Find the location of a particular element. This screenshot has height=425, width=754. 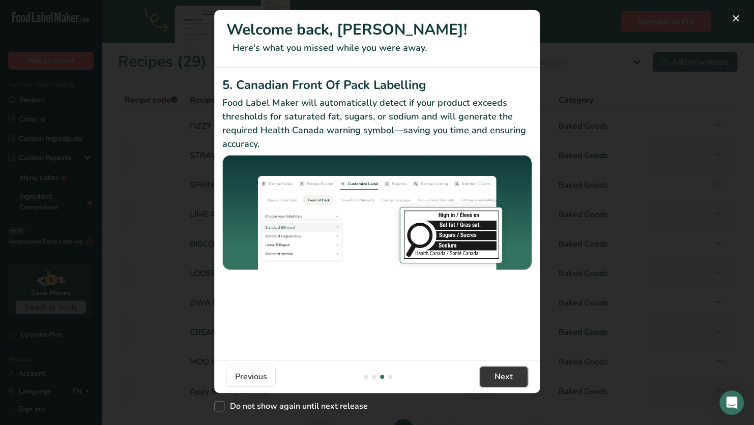

button: Previous is located at coordinates (251, 377).